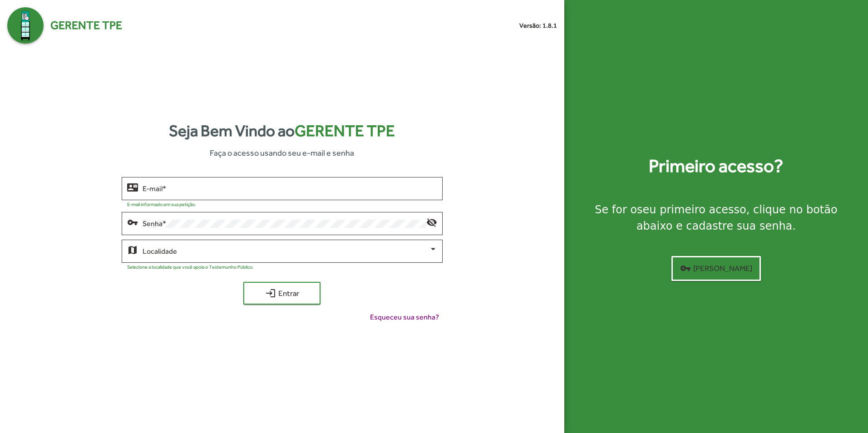  What do you see at coordinates (716, 218) in the screenshot?
I see `div: Se for o , clique no botão abaixo e cadastre sua senha.` at bounding box center [716, 218].